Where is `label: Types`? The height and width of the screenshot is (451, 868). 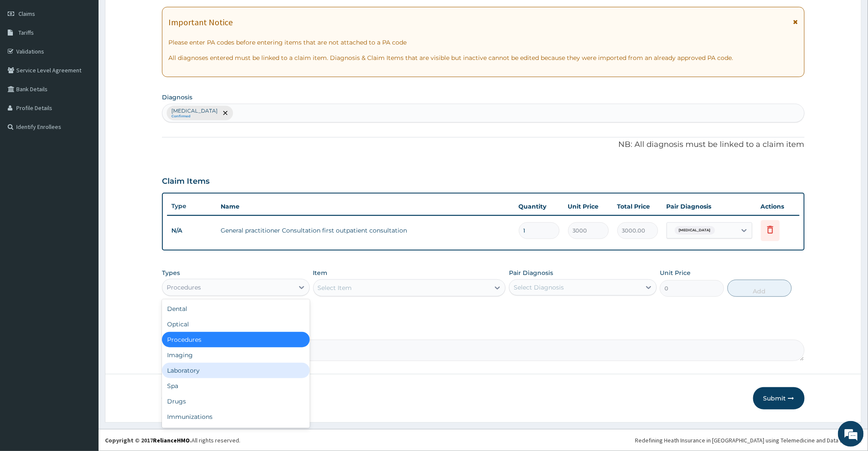
label: Types is located at coordinates (171, 273).